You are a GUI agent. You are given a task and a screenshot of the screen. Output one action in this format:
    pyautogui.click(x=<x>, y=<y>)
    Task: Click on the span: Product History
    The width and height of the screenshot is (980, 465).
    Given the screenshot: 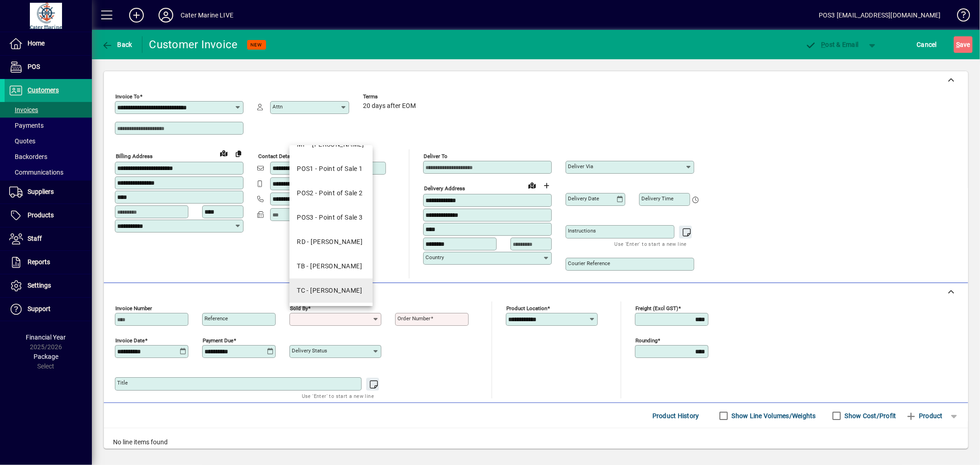 What is the action you would take?
    pyautogui.click(x=676, y=416)
    